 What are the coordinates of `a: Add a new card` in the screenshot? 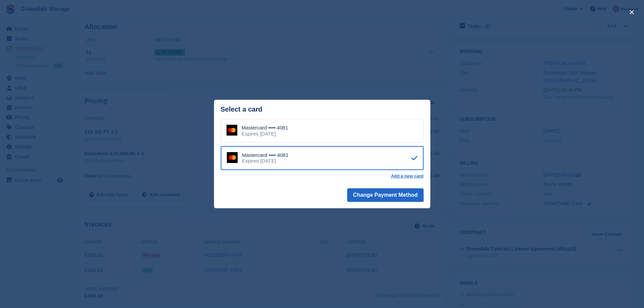 It's located at (407, 176).